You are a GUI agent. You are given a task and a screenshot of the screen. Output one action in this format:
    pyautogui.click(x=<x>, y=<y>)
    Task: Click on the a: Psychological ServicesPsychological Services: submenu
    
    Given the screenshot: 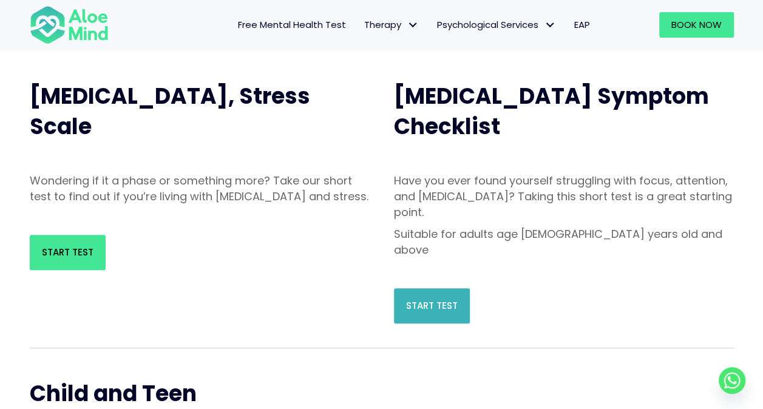 What is the action you would take?
    pyautogui.click(x=497, y=25)
    